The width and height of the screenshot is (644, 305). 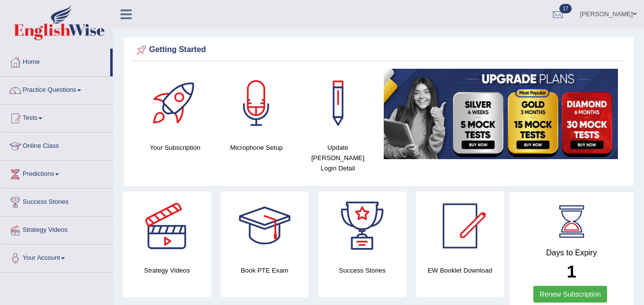 I want to click on a: Home, so click(x=55, y=61).